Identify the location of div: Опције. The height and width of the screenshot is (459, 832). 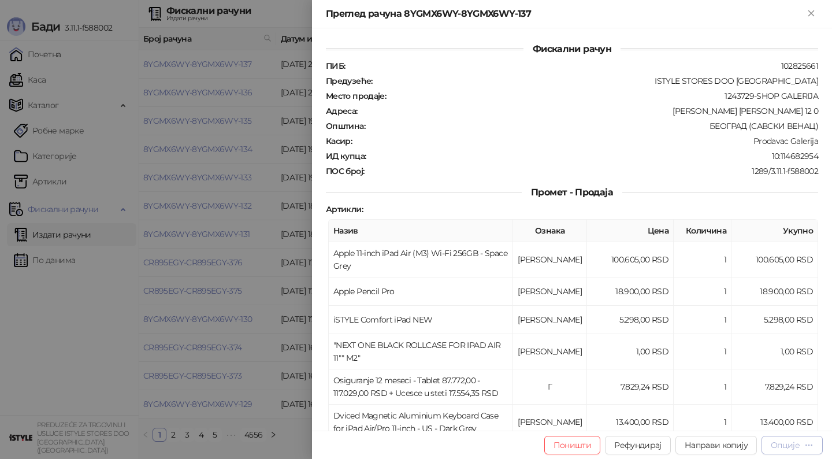
(785, 445).